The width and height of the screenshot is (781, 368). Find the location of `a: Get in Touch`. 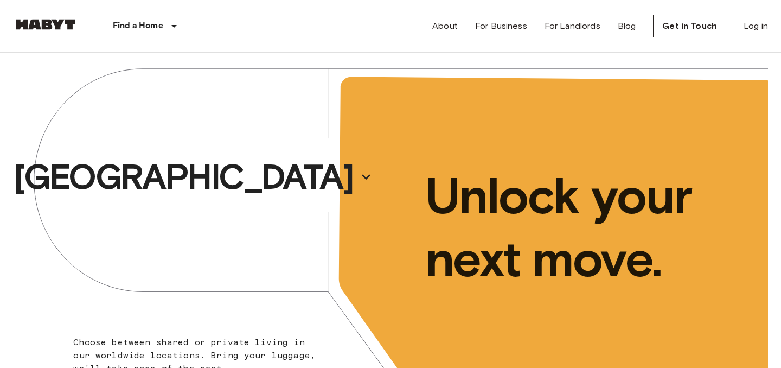

a: Get in Touch is located at coordinates (689, 26).